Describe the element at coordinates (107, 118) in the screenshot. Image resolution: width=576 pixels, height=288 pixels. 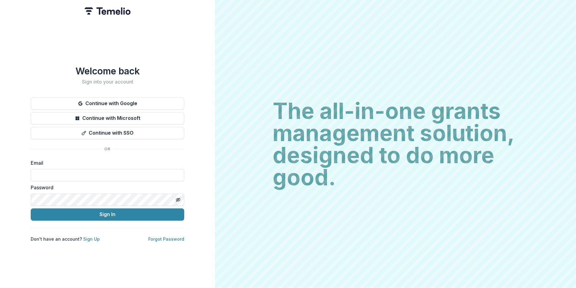
I see `button: Continue with Microsoft` at that location.